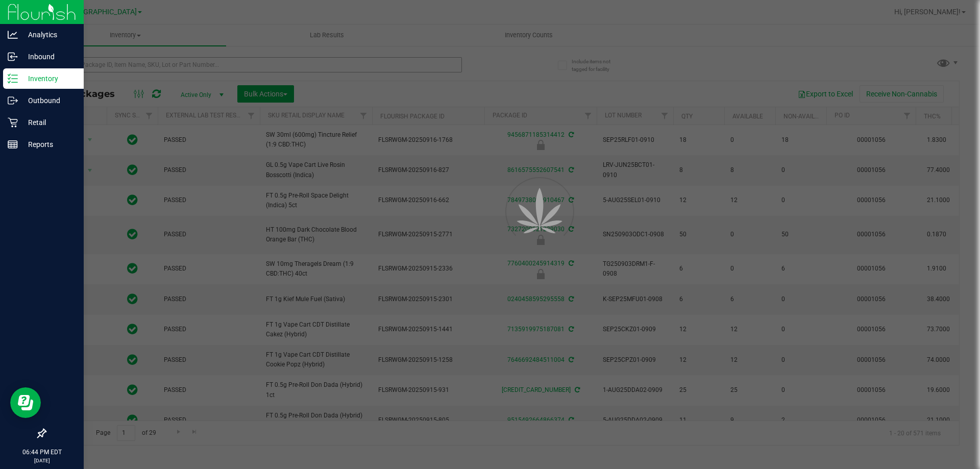 This screenshot has width=980, height=469. I want to click on p: Reports, so click(48, 144).